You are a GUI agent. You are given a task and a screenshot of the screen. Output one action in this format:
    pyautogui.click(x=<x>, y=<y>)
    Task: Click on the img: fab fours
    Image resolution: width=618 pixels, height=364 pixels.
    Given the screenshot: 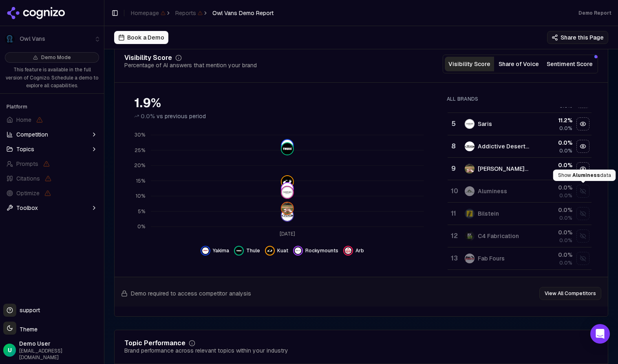 What is the action you would take?
    pyautogui.click(x=469, y=258)
    